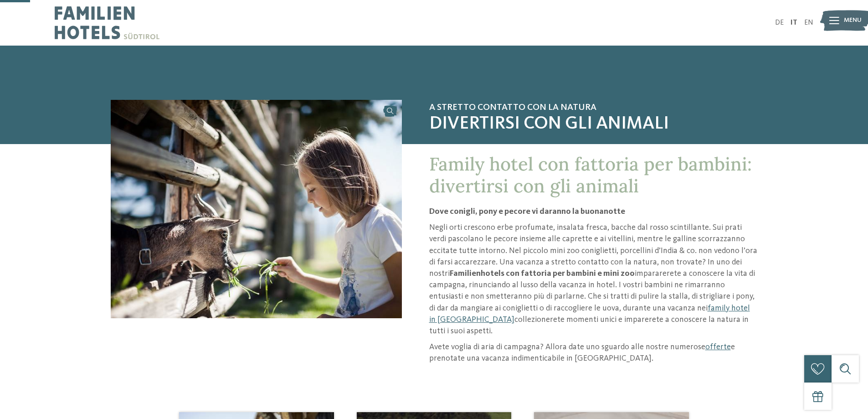 The height and width of the screenshot is (419, 868). What do you see at coordinates (593, 353) in the screenshot?
I see `p: Avete voglia di aria di campagna? Allora date uno sguardo alle nostre numerose e prenotate una va...` at bounding box center [593, 353].